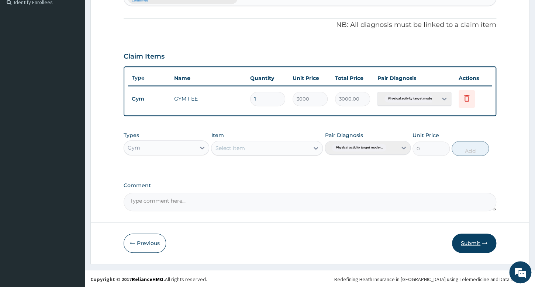  Describe the element at coordinates (426, 135) in the screenshot. I see `label: Unit Price` at that location.